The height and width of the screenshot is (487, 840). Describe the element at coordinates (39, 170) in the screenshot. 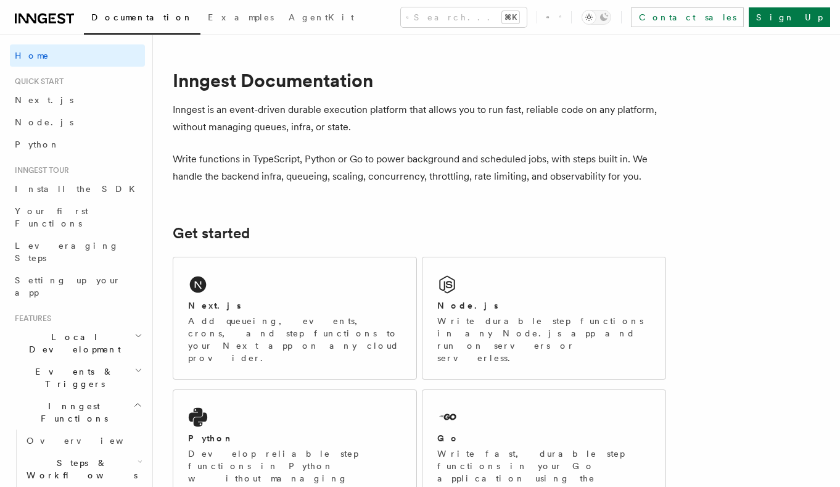

I see `span: Inngest tour` at that location.